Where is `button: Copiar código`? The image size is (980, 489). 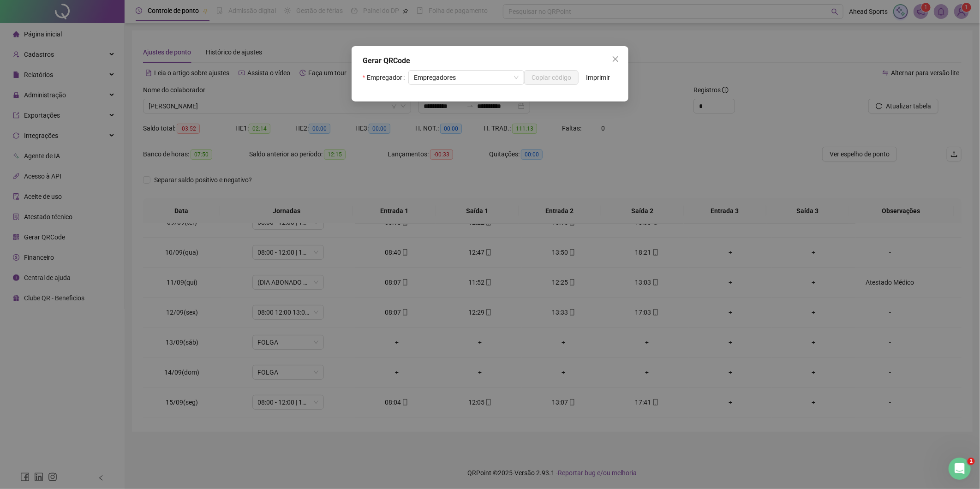
button: Copiar código is located at coordinates (551, 78).